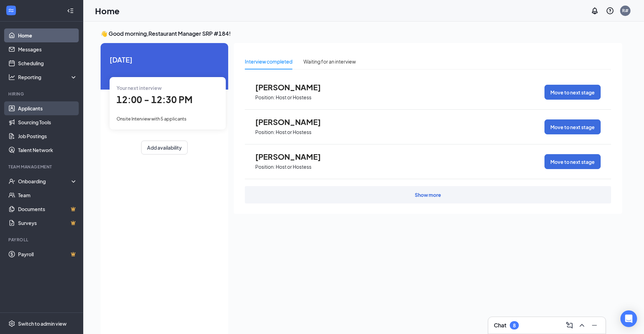 The width and height of the screenshot is (644, 334). Describe the element at coordinates (329, 62) in the screenshot. I see `div: Waiting for an interview` at that location.